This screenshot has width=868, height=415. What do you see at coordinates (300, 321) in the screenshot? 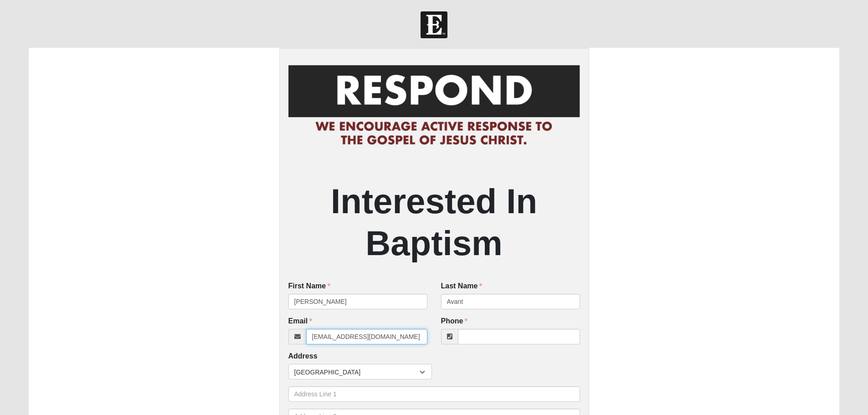
I see `label: Email` at bounding box center [300, 321].